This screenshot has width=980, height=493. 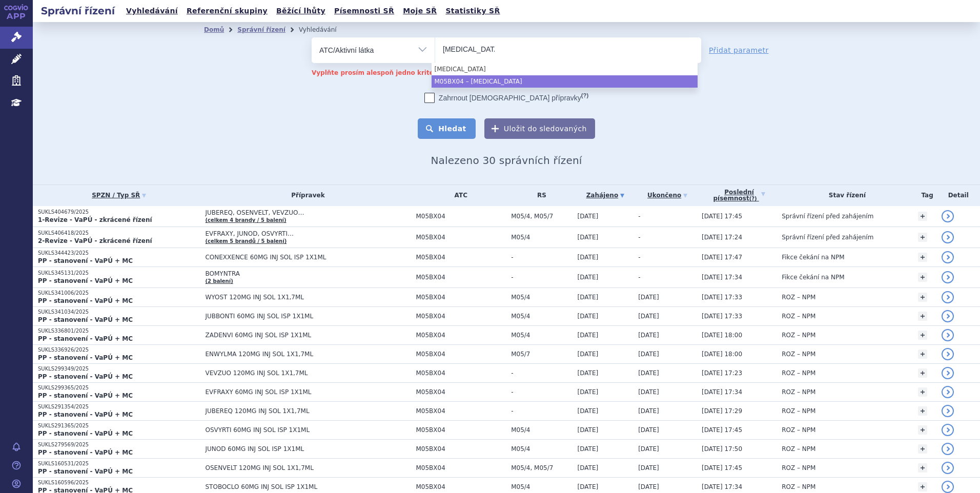 What do you see at coordinates (307, 392) in the screenshot?
I see `span: EVFRAXY 60MG INJ SOL ISP 1X1ML` at bounding box center [307, 392].